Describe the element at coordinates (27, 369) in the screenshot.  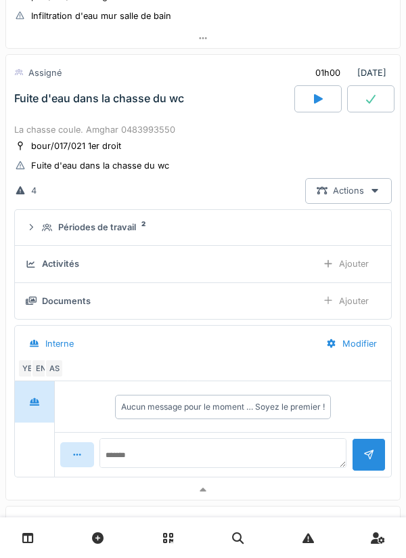
I see `div: YE` at that location.